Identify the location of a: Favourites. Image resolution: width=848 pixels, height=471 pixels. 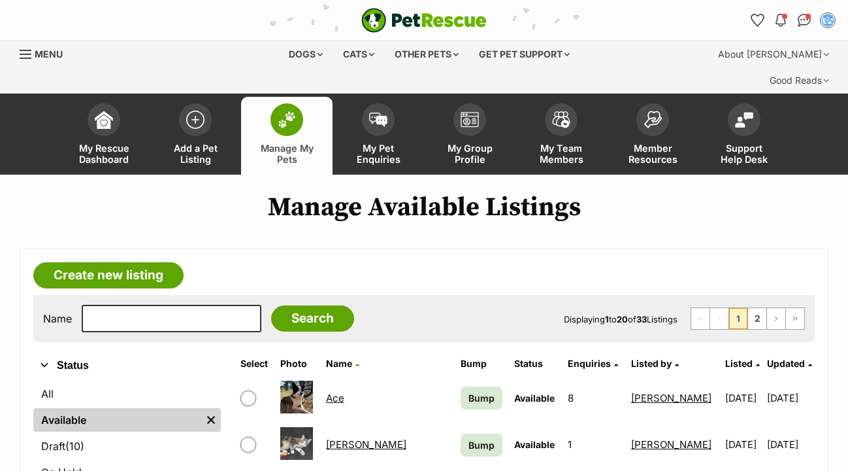
(758, 20).